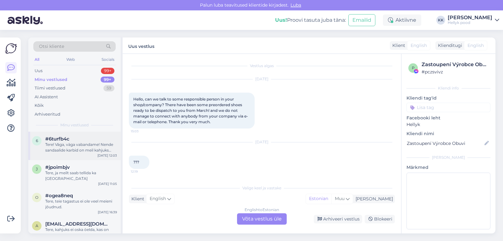  Describe the element at coordinates (81, 147) in the screenshot. I see `div: Tere! Väga, väga vabandame! Nende sandaalide karbid on meil kahjuks kuidagi sassi läinud. [PERSON...` at that location.